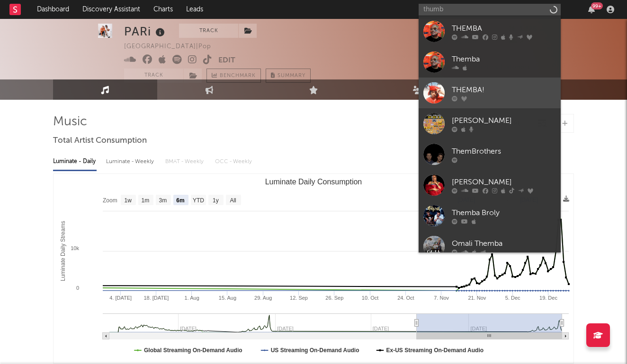 Image resolution: width=627 pixels, height=364 pixels. Describe the element at coordinates (490, 154) in the screenshot. I see `a: ThemBrothers` at that location.